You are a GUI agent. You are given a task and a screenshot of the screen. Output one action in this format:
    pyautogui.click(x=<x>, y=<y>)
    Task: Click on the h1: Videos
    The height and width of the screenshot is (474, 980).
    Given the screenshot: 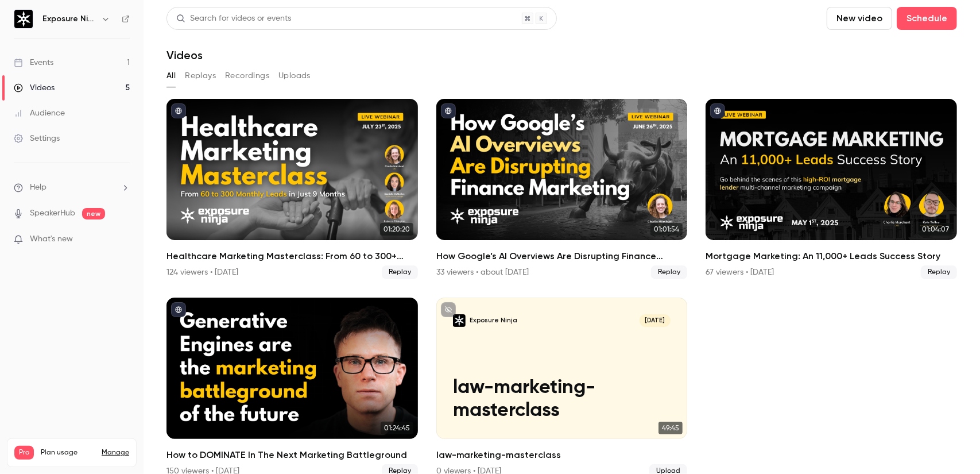 What is the action you would take?
    pyautogui.click(x=184, y=55)
    